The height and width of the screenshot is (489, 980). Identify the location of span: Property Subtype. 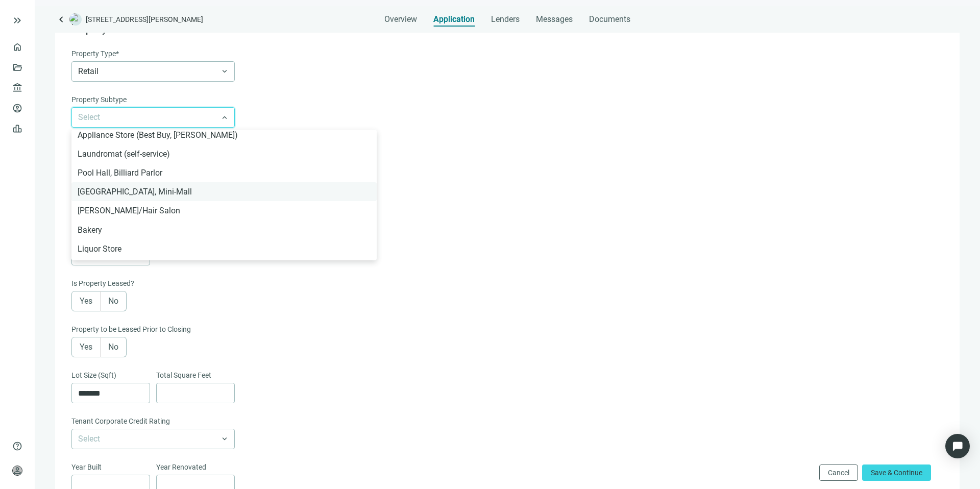
(99, 100).